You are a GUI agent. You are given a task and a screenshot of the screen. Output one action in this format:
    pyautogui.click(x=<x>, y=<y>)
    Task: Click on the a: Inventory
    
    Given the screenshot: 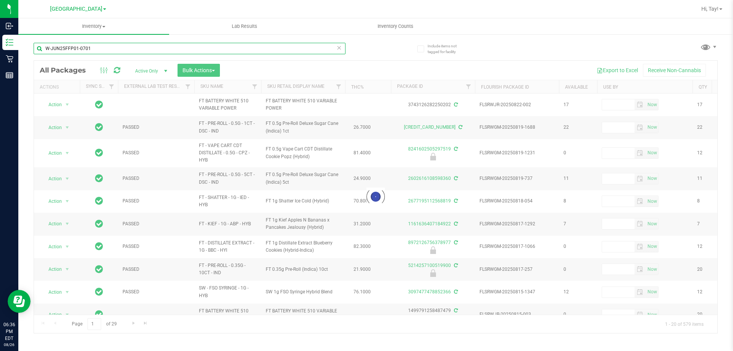 What is the action you would take?
    pyautogui.click(x=94, y=26)
    